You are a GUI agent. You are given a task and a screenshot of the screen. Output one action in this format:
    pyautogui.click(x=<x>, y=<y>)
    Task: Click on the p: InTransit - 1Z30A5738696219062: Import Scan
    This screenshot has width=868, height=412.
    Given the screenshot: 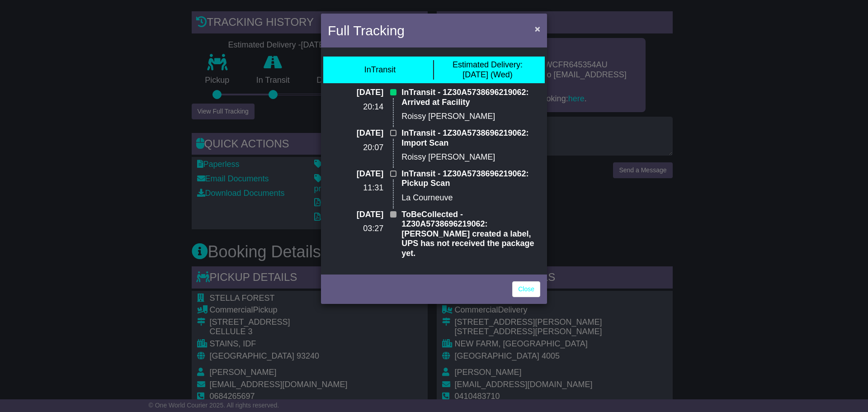 What is the action you would take?
    pyautogui.click(x=470, y=138)
    